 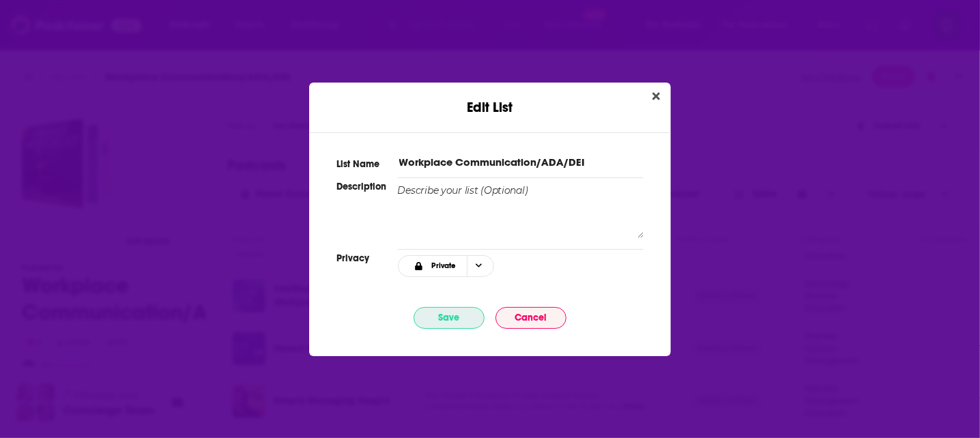 I want to click on button: Cancel, so click(x=531, y=318).